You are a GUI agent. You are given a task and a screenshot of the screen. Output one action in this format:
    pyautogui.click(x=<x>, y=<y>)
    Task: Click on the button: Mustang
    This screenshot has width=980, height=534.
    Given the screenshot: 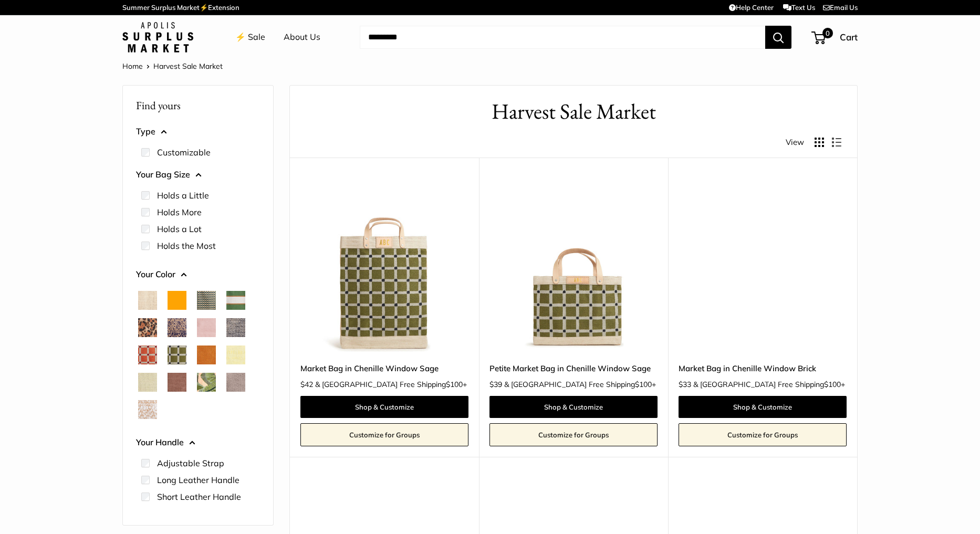 What is the action you would take?
    pyautogui.click(x=177, y=382)
    